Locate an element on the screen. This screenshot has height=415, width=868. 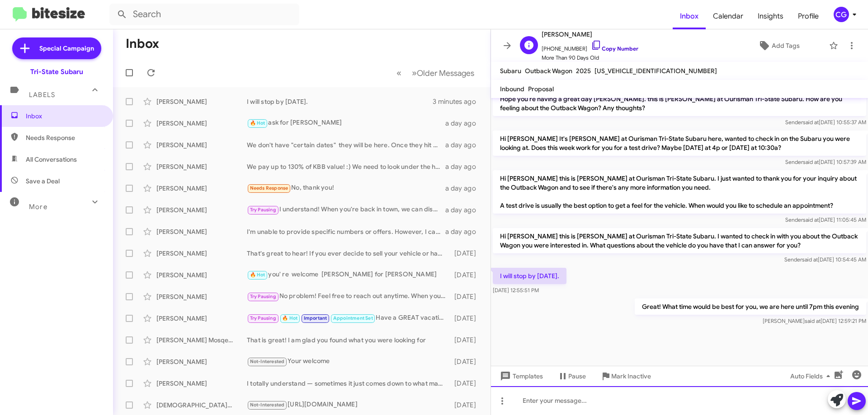
button: Previous is located at coordinates (399, 73).